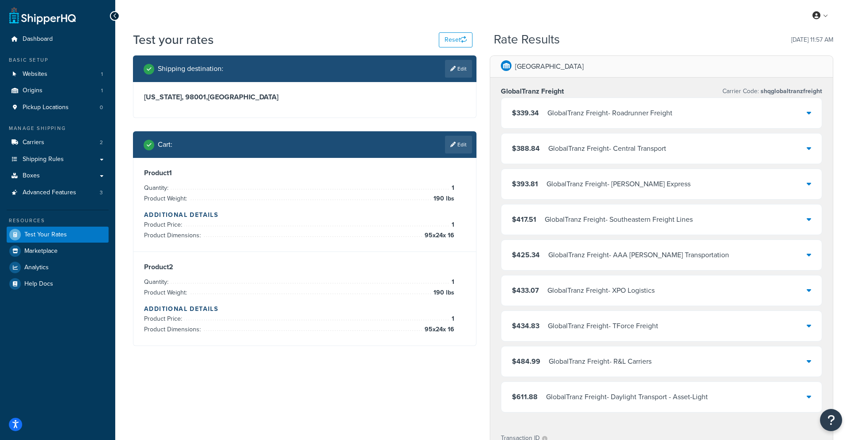  I want to click on a: Boxes, so click(58, 175).